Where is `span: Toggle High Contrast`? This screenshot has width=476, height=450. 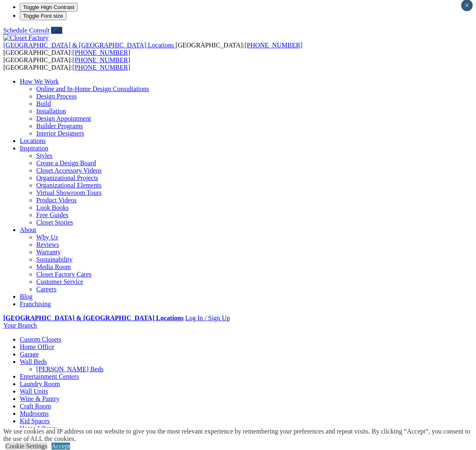 span: Toggle High Contrast is located at coordinates (49, 7).